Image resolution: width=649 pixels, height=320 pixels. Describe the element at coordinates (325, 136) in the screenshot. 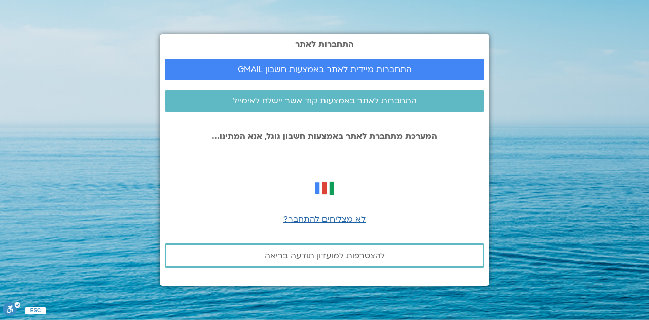

I see `p: המערכת מתחברת לאתר באמצעות חשבון גוגל, אנא המתינו...` at that location.